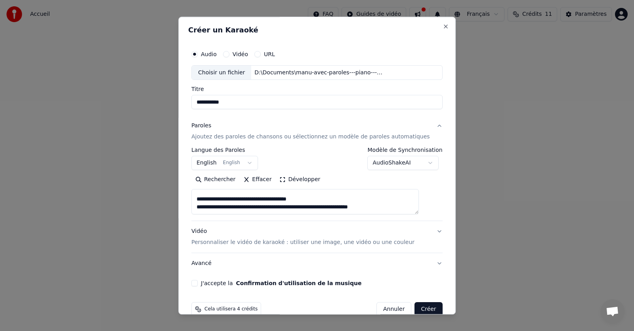  What do you see at coordinates (231, 310) in the screenshot?
I see `span: Cela utilisera 4 crédits` at bounding box center [231, 310].